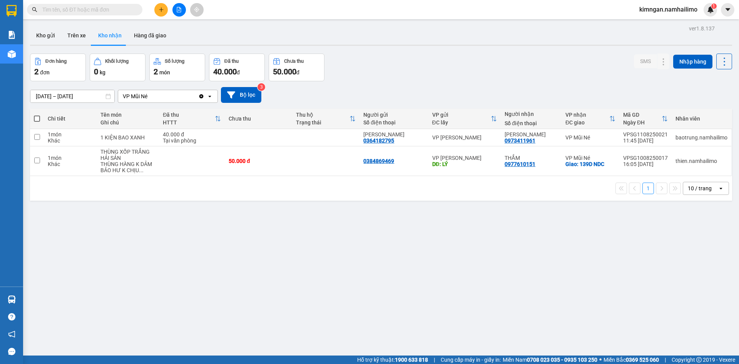 This screenshot has height=364, width=739. I want to click on button: Đơn hàng2đơn, so click(58, 67).